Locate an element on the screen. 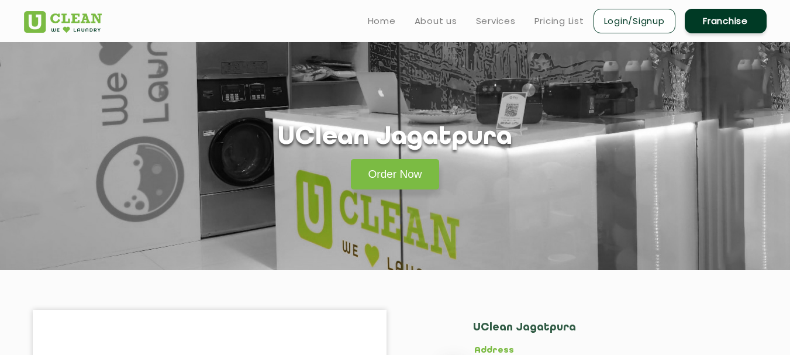 This screenshot has width=790, height=355. a: Pricing List is located at coordinates (559, 21).